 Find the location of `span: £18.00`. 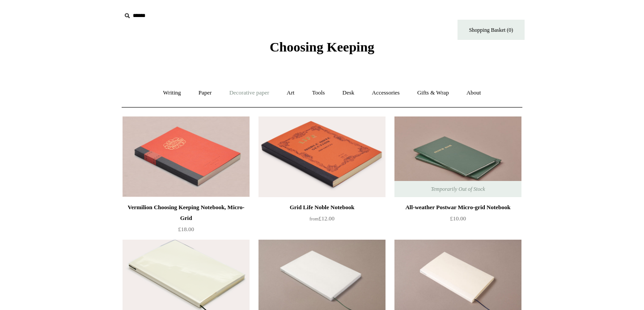

span: £18.00 is located at coordinates (186, 229).